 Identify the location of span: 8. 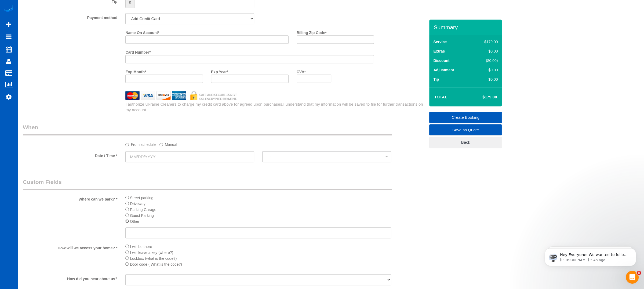
(639, 273).